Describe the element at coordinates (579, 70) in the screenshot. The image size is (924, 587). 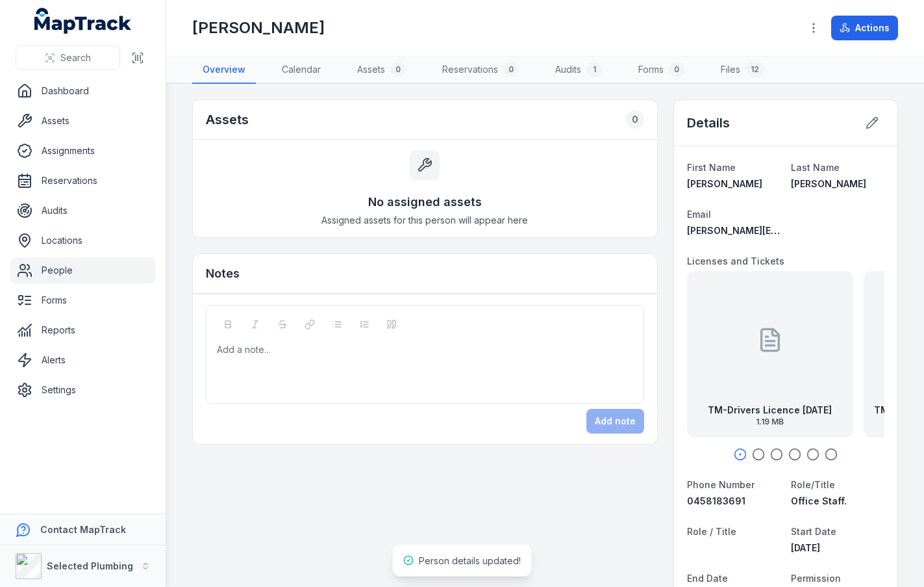
I see `a: Audits1` at that location.